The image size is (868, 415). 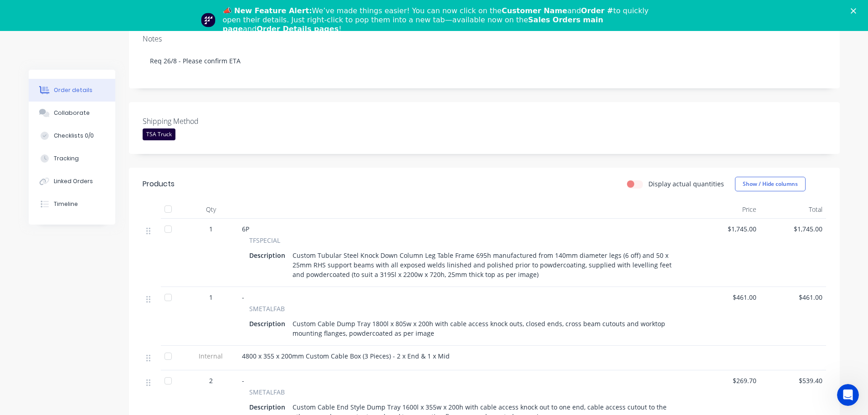 What do you see at coordinates (793, 380) in the screenshot?
I see `span: $539.40` at bounding box center [793, 380].